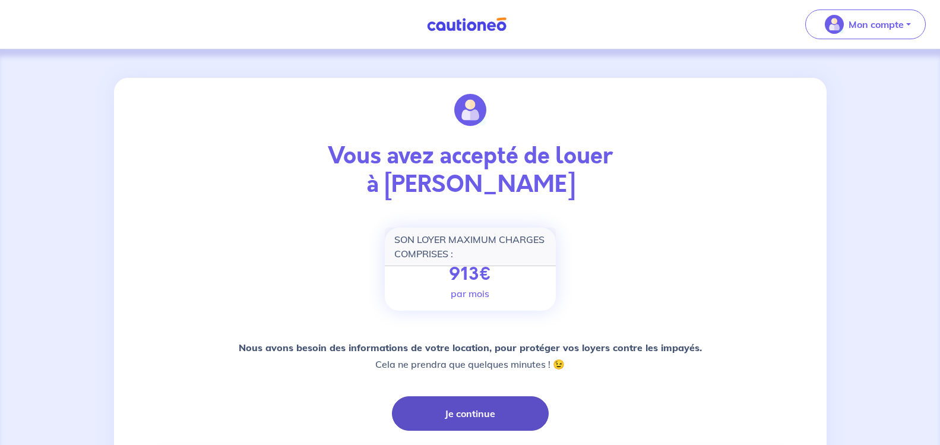 The image size is (940, 445). I want to click on strong: Nous avons besoin des informations de votre location, pour protéger vos loyers contre les impayés., so click(470, 347).